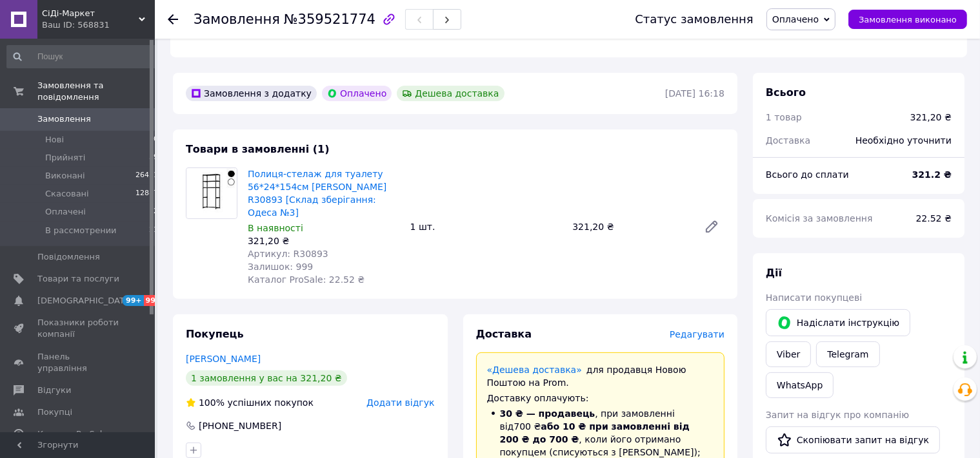 This screenshot has height=458, width=980. What do you see at coordinates (908, 19) in the screenshot?
I see `button: Замовлення виконано` at bounding box center [908, 19].